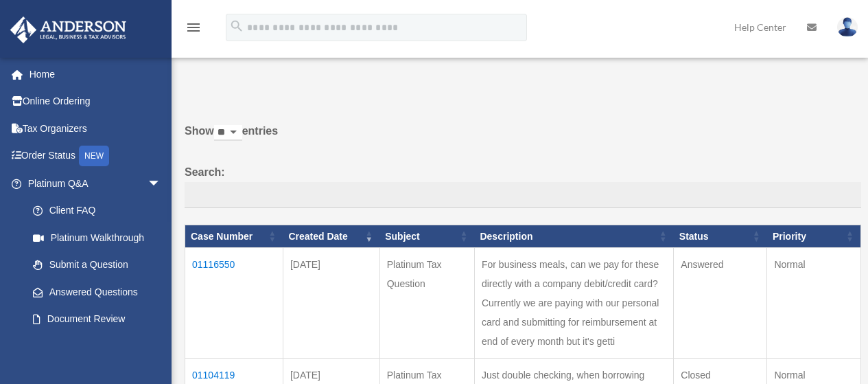 This screenshot has width=868, height=384. I want to click on td: For business meals, can we pay for these directly with a company debit/credit card? Currently we ..., so click(573, 303).